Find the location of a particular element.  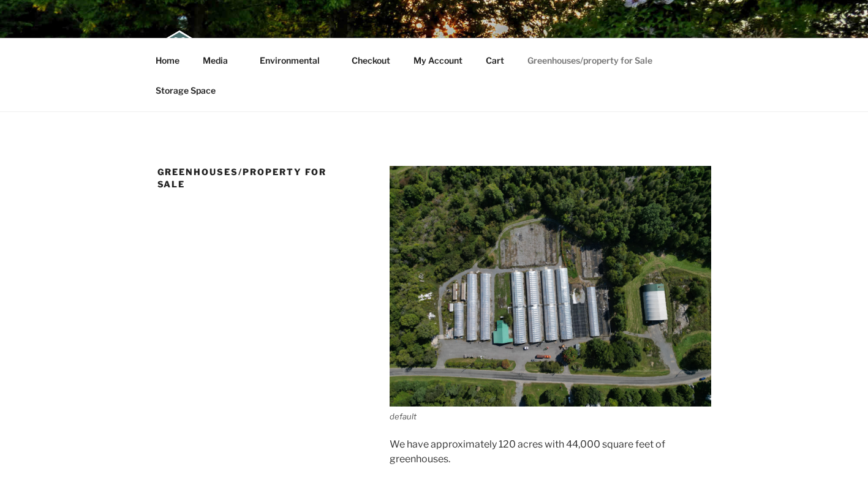

a: My Account is located at coordinates (438, 60).